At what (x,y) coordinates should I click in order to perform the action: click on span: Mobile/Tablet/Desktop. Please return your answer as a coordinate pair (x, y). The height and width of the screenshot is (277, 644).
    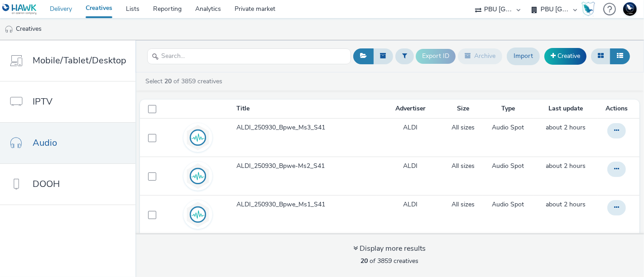
    Looking at the image, I should click on (80, 60).